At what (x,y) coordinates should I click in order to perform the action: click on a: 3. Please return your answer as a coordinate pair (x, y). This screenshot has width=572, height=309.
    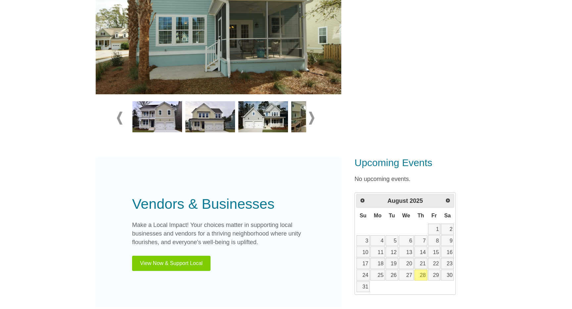
    Looking at the image, I should click on (363, 241).